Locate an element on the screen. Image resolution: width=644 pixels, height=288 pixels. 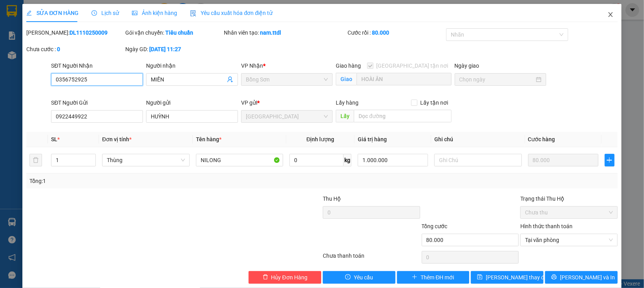
span: edit is located at coordinates (29, 13).